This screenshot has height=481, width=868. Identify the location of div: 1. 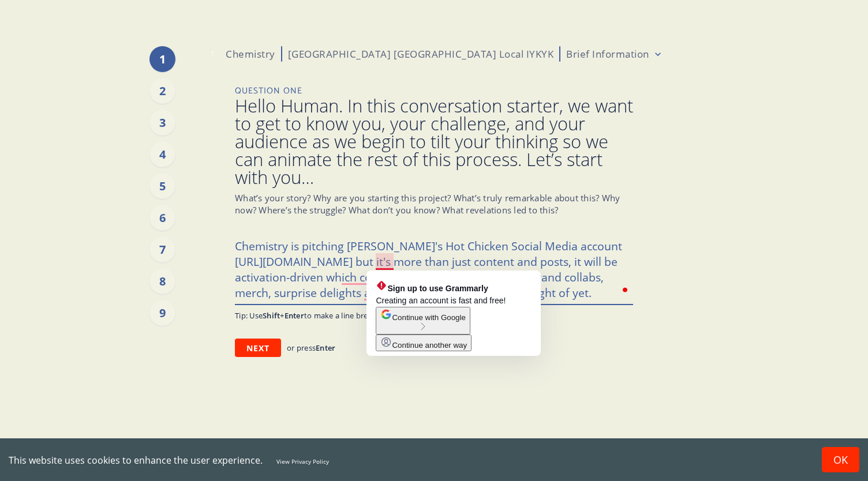
(162, 59).